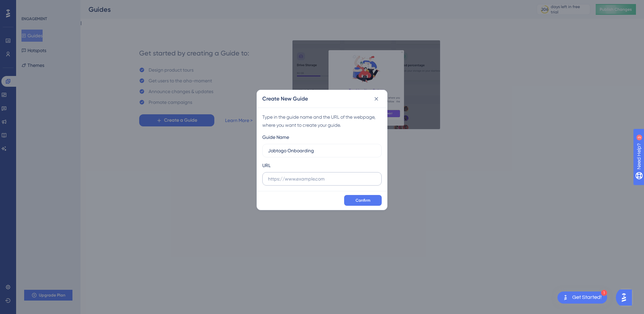  I want to click on div: Type in the guide name and the URL of the webpage, where you want to create your guide., so click(322, 121).